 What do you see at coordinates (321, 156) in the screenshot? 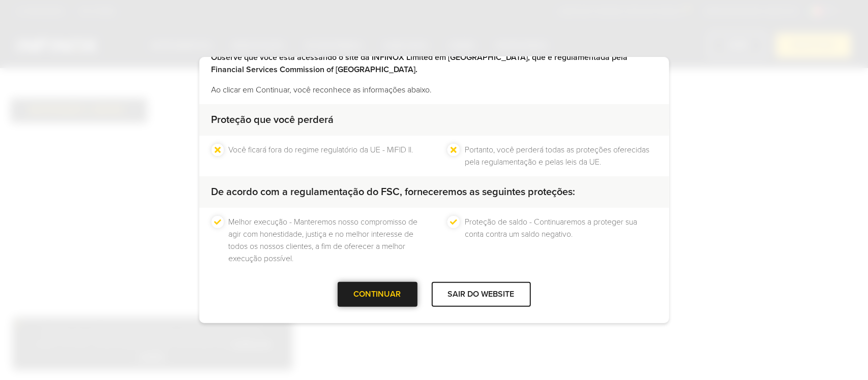
I see `li: Você ficará fora do regime regulatório da UE - MiFID II.` at bounding box center [321, 156].